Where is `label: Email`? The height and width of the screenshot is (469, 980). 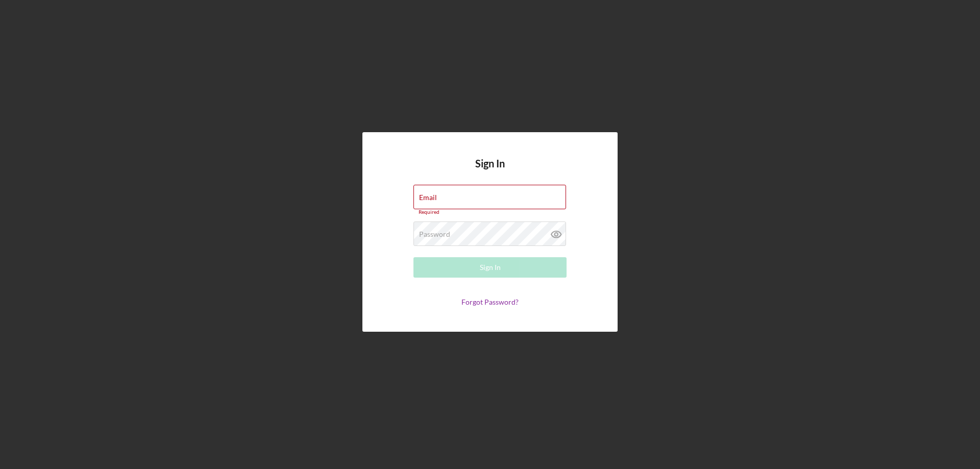 label: Email is located at coordinates (428, 198).